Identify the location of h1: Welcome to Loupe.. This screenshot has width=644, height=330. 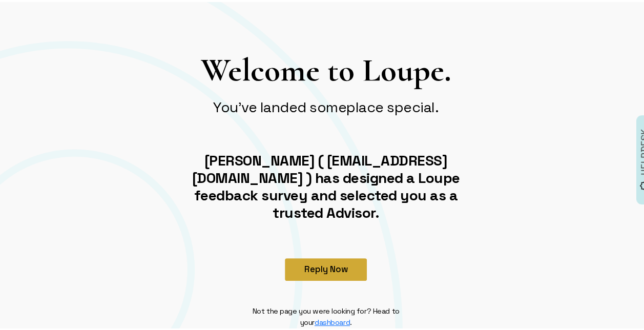
(326, 68).